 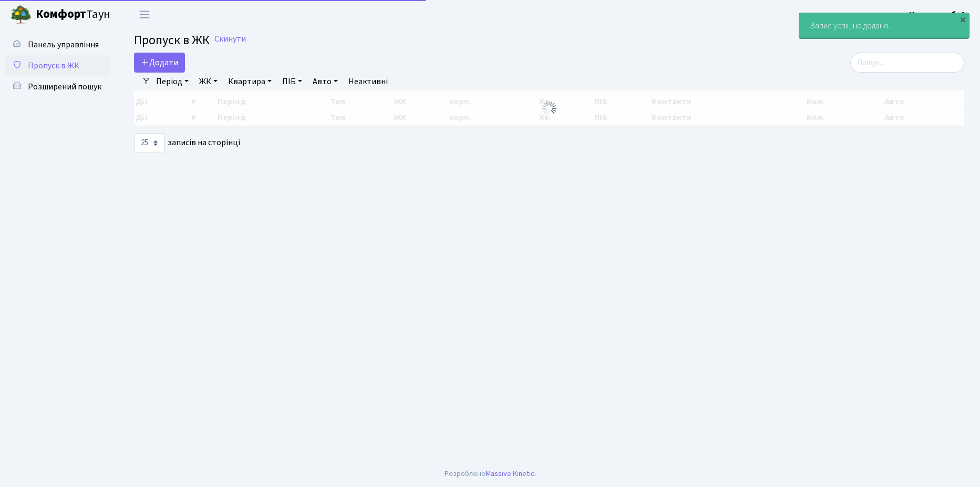 What do you see at coordinates (73, 15) in the screenshot?
I see `span: Таун` at bounding box center [73, 15].